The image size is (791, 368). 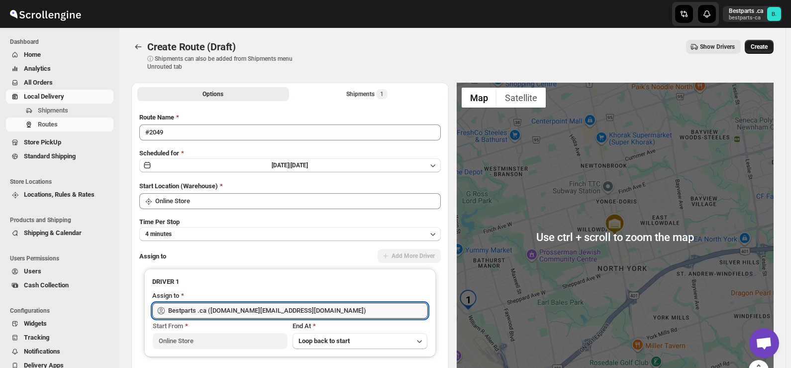 I want to click on button: 4 minutes, so click(x=290, y=234).